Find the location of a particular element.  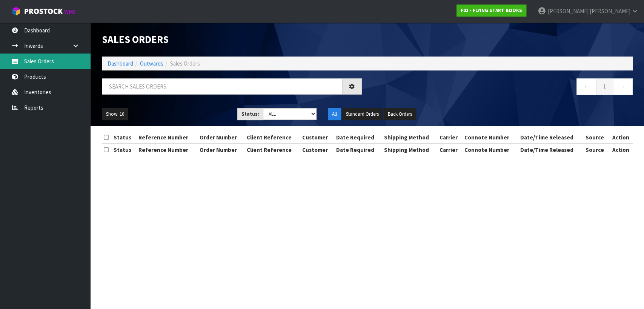

span: Sales Orders is located at coordinates (185, 63).